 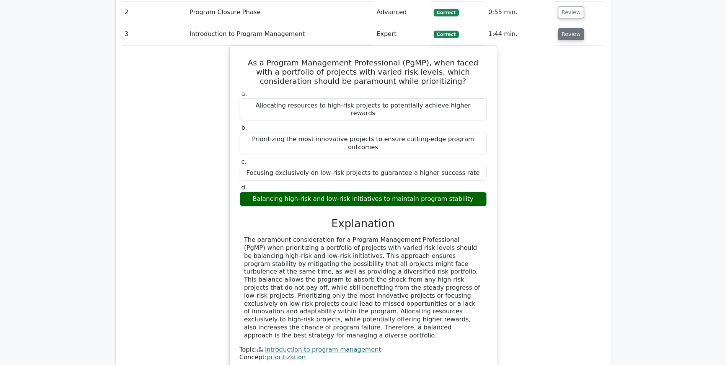 What do you see at coordinates (402, 34) in the screenshot?
I see `td: Expert` at bounding box center [402, 34].